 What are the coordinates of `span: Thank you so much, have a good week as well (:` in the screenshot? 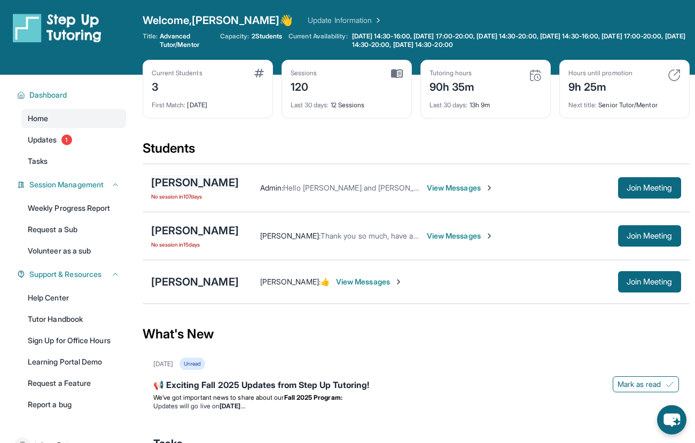 It's located at (402, 236).